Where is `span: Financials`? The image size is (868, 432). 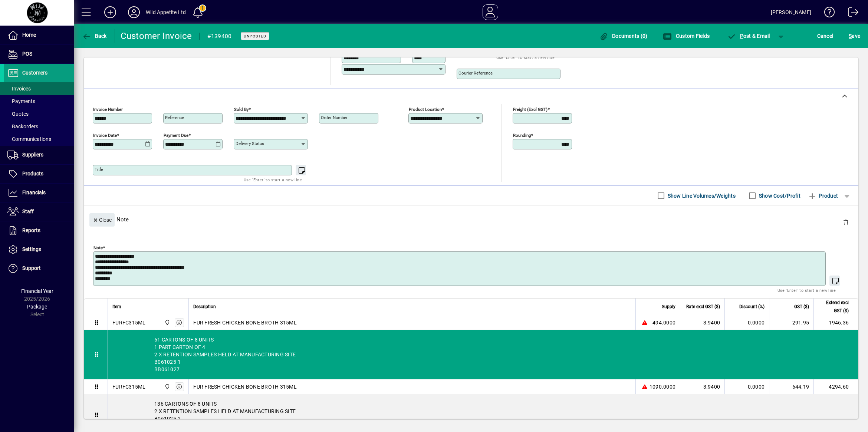
span: Financials is located at coordinates (34, 193).